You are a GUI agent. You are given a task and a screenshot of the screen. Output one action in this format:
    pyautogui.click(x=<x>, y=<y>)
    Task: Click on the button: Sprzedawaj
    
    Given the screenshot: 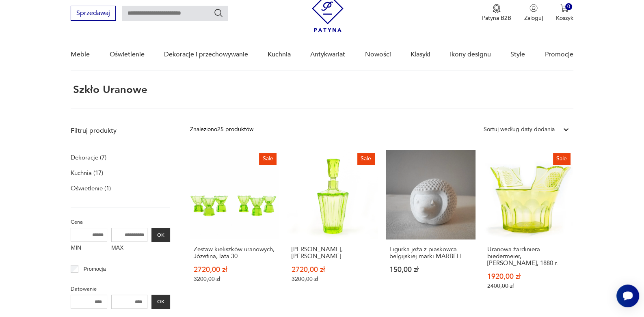 What is the action you would take?
    pyautogui.click(x=93, y=13)
    